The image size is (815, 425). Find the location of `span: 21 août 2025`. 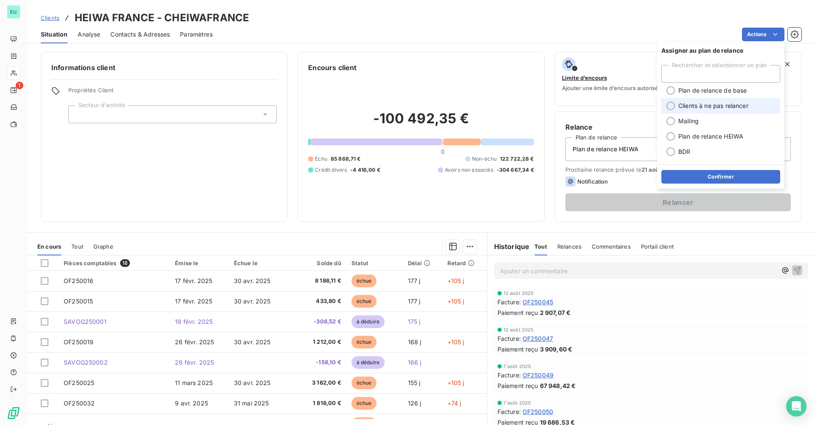

span: 21 août 2025 is located at coordinates (659, 169).